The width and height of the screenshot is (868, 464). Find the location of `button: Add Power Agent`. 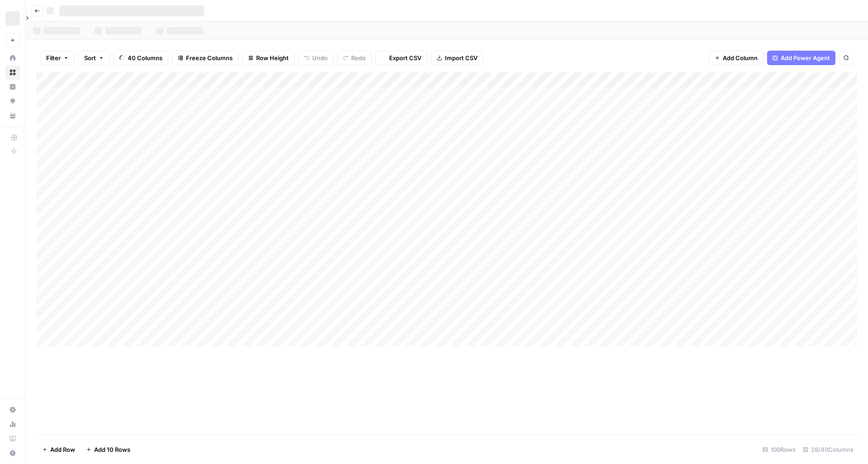

button: Add Power Agent is located at coordinates (800, 58).